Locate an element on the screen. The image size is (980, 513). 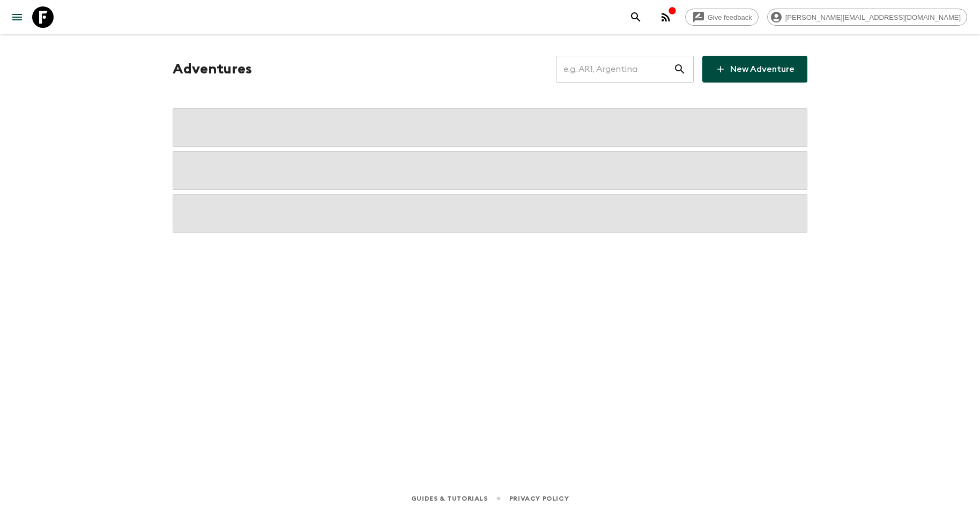
span: Give feedback is located at coordinates (730, 17).